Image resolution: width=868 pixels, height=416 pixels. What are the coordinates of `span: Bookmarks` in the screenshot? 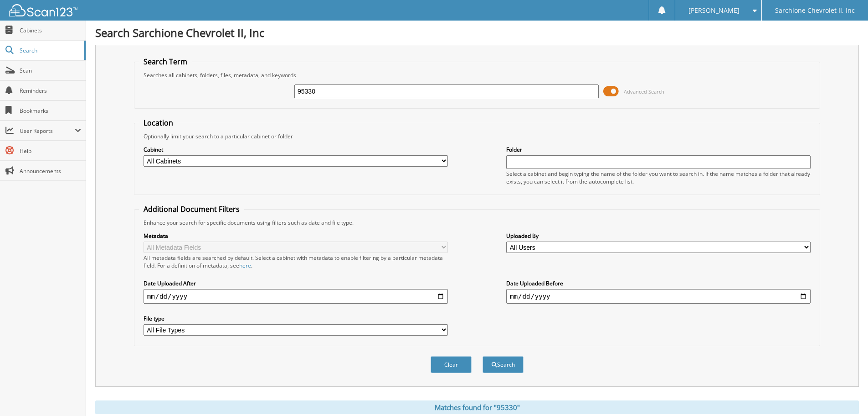 It's located at (50, 111).